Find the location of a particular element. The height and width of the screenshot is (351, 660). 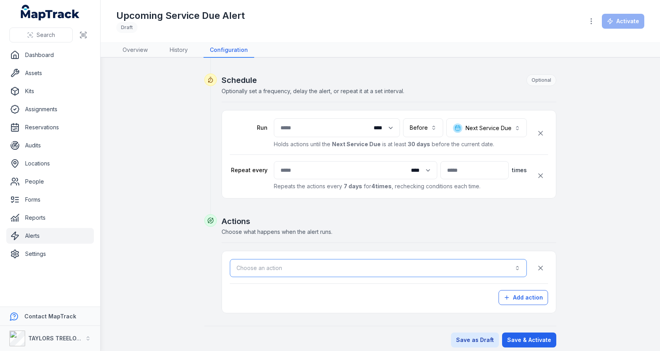

strong: Next Service Due is located at coordinates (356, 144).